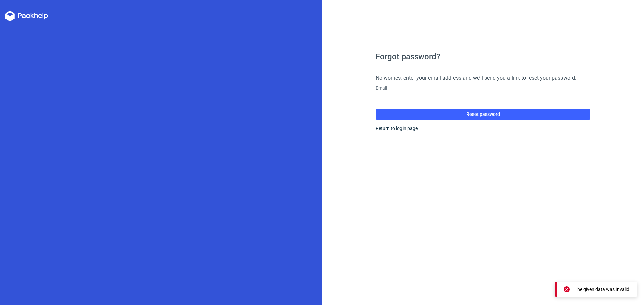 The image size is (644, 305). What do you see at coordinates (483, 114) in the screenshot?
I see `span: Reset password` at bounding box center [483, 114].